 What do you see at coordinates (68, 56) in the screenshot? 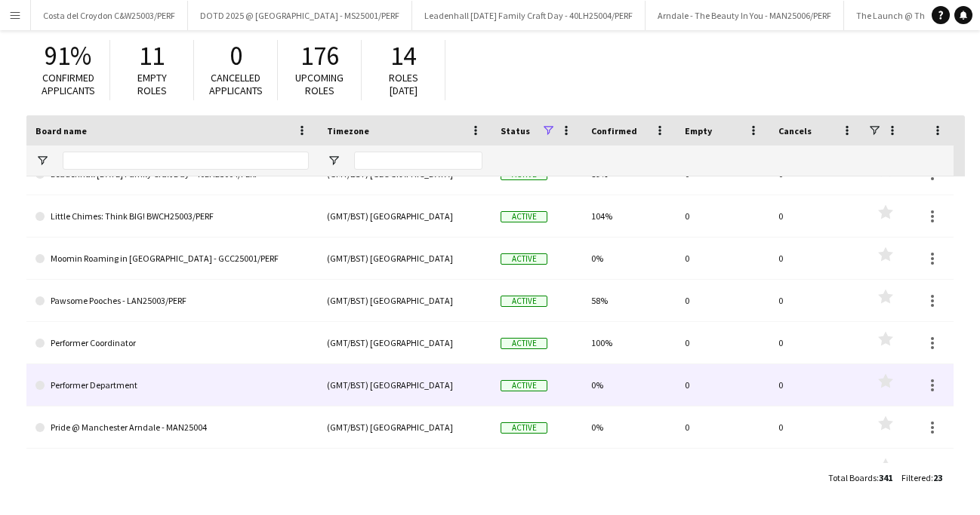
I see `span: 91%` at bounding box center [68, 56].